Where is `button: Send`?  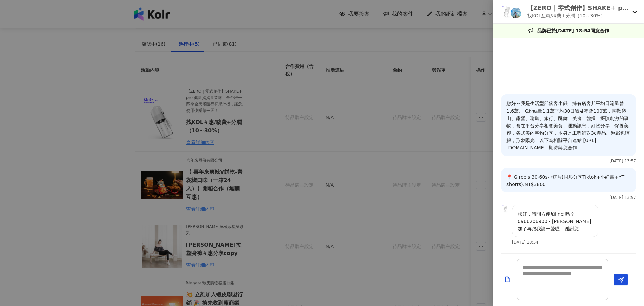 button: Send is located at coordinates (621, 280).